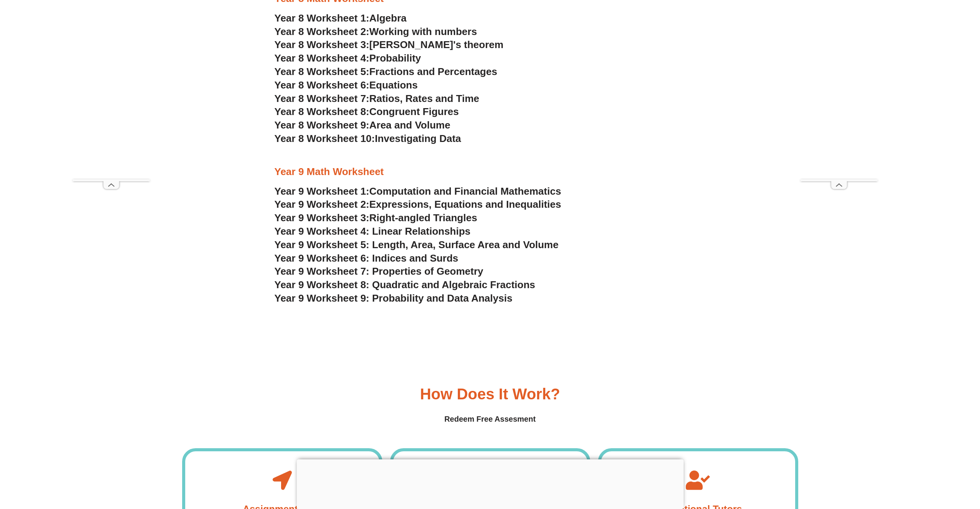 This screenshot has height=509, width=980. I want to click on a: Year 9 Worksheet 5: Length, Area, Surface Area and Volume, so click(417, 245).